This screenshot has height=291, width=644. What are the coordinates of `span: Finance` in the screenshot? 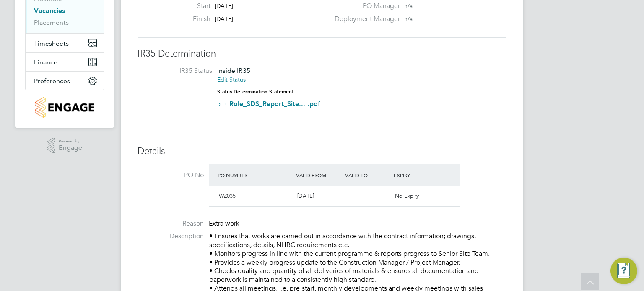 It's located at (46, 62).